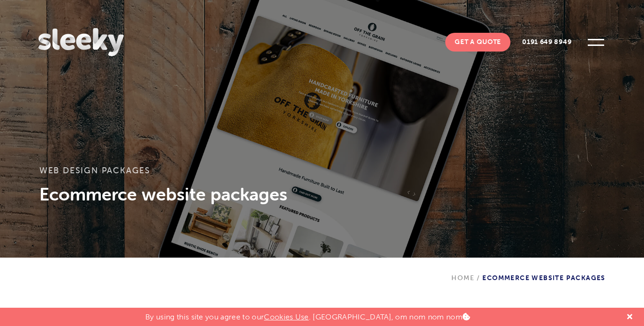 This screenshot has width=644, height=326. Describe the element at coordinates (322, 173) in the screenshot. I see `h3: Web design packages` at that location.